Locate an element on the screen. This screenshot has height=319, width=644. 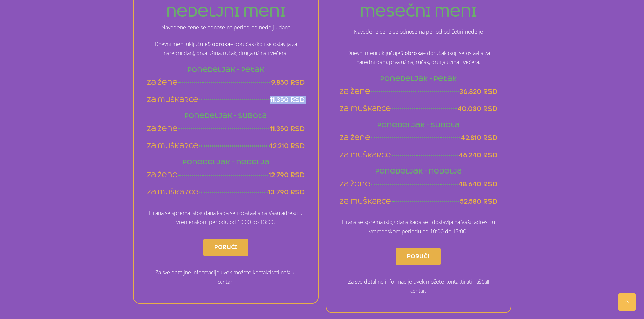
h3: mesečni meni is located at coordinates (418, 12).